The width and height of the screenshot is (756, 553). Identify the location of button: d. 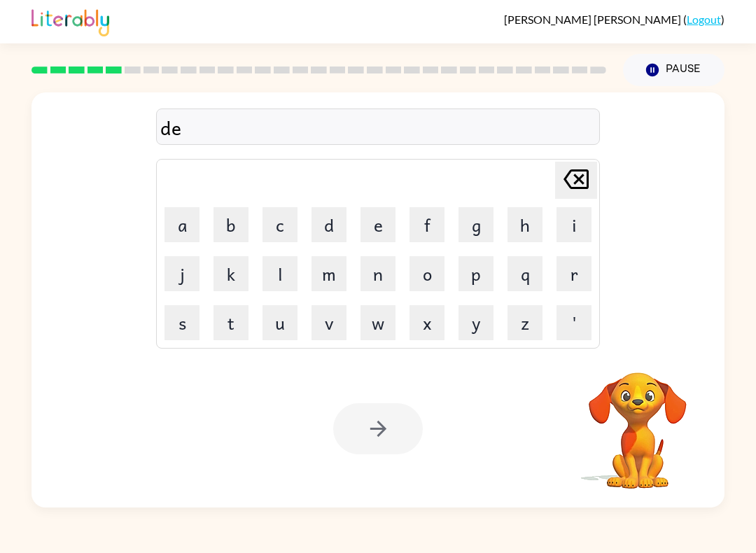
(329, 225).